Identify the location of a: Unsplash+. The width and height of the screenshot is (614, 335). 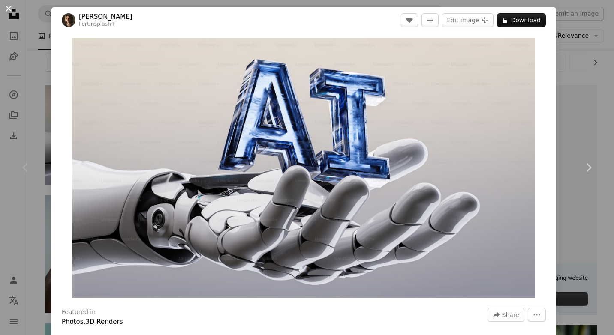
(101, 24).